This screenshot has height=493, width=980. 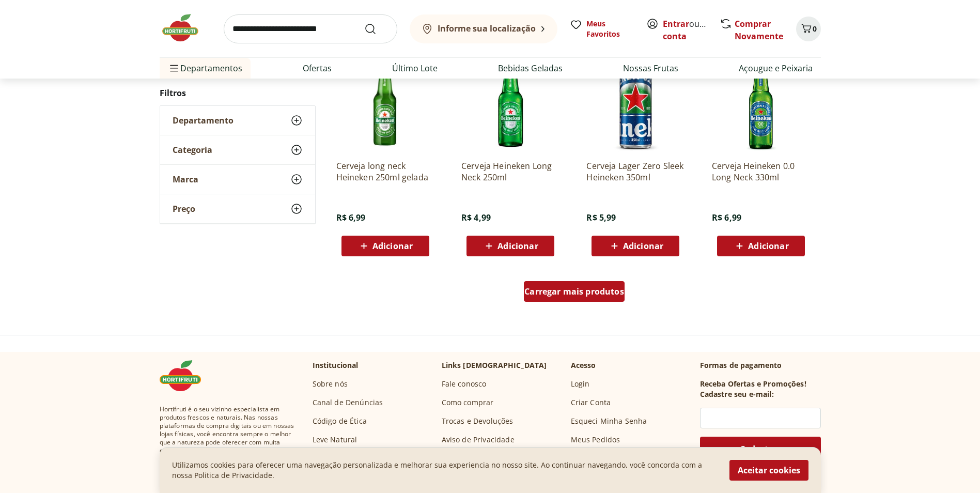 I want to click on a: Login, so click(x=580, y=383).